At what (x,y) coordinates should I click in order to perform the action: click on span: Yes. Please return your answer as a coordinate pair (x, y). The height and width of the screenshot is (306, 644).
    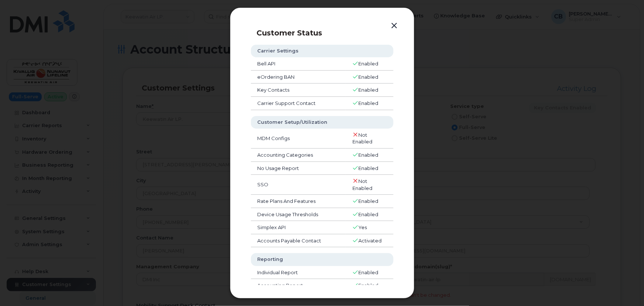
    Looking at the image, I should click on (363, 227).